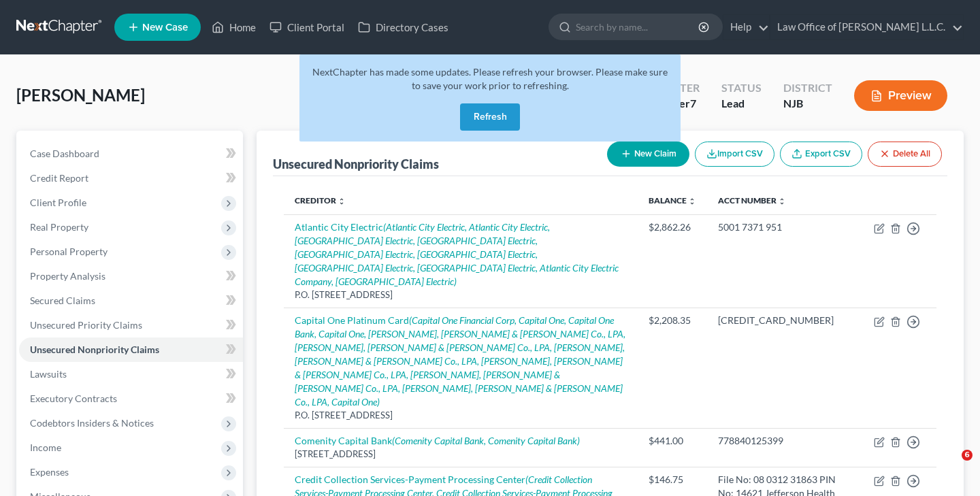 This screenshot has width=980, height=496. Describe the element at coordinates (403, 27) in the screenshot. I see `a: Directory Cases` at that location.